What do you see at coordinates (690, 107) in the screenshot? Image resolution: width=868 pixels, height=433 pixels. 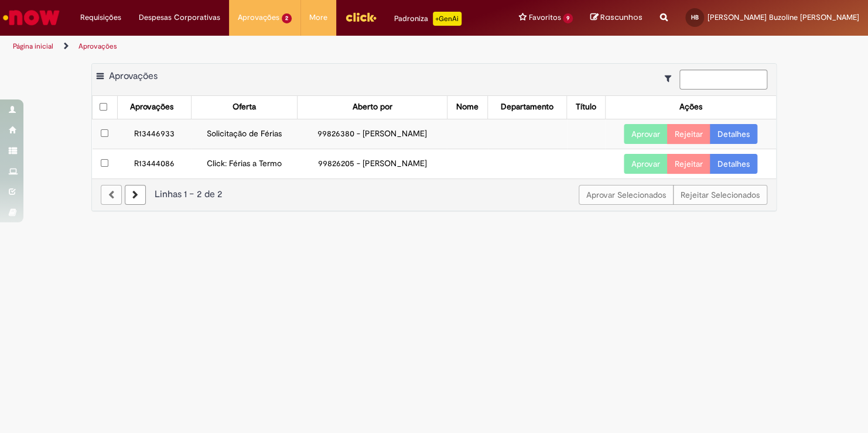 I see `div: Ações` at bounding box center [690, 107].